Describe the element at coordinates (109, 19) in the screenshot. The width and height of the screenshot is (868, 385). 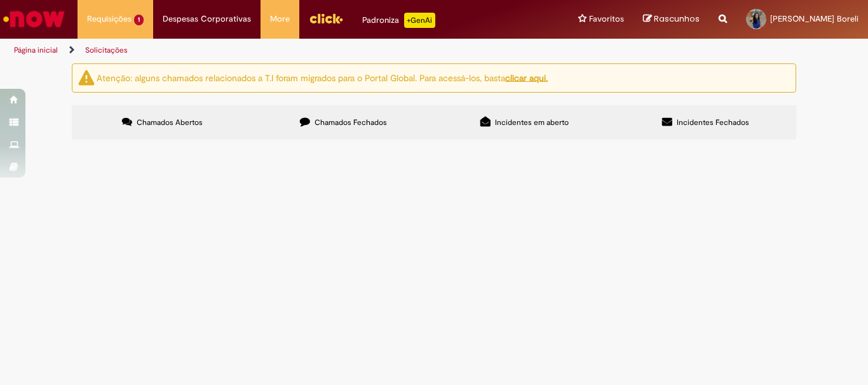
I see `span: Requisições` at that location.